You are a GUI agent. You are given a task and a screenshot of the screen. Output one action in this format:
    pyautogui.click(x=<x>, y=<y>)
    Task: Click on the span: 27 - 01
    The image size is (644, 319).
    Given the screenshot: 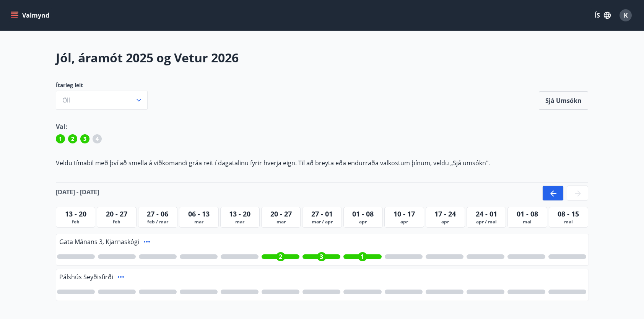 What is the action you would take?
    pyautogui.click(x=322, y=214)
    